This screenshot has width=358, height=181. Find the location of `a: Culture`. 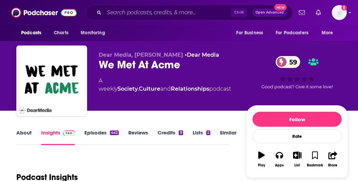

a: Culture is located at coordinates (149, 89).